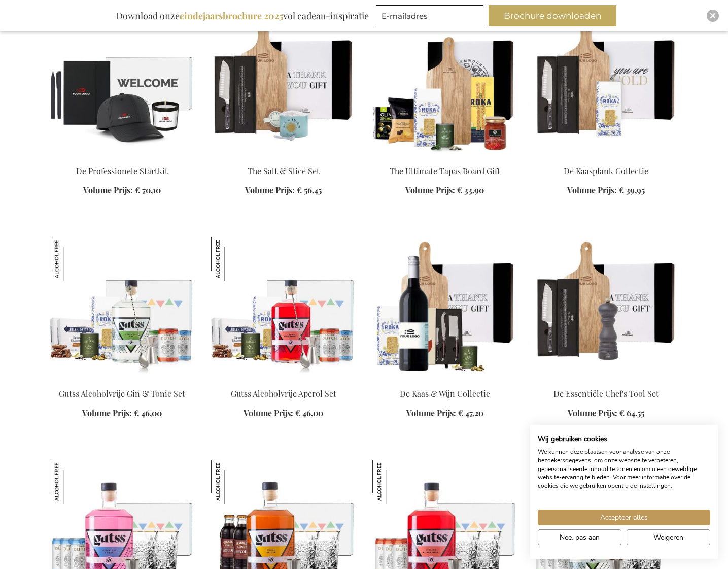  Describe the element at coordinates (632, 413) in the screenshot. I see `span: € 64,55` at that location.